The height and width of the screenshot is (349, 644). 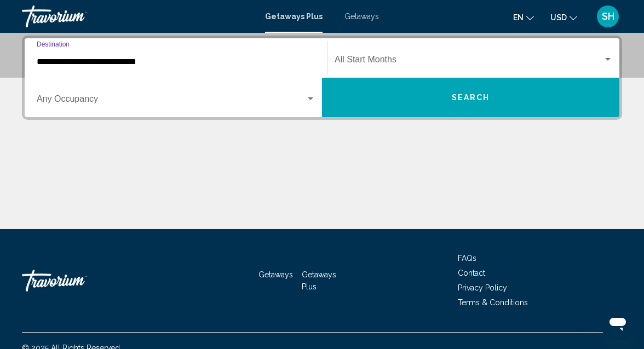 What do you see at coordinates (471, 98) in the screenshot?
I see `span: Search` at bounding box center [471, 98].